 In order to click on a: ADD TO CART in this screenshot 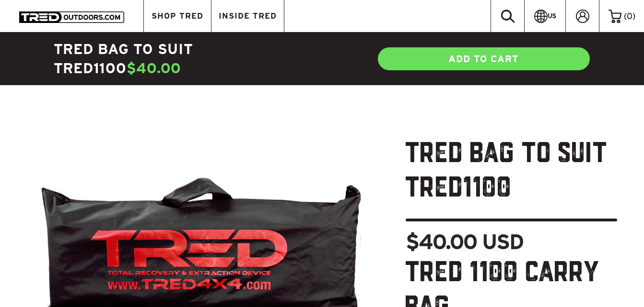, I will do `click(484, 59)`.